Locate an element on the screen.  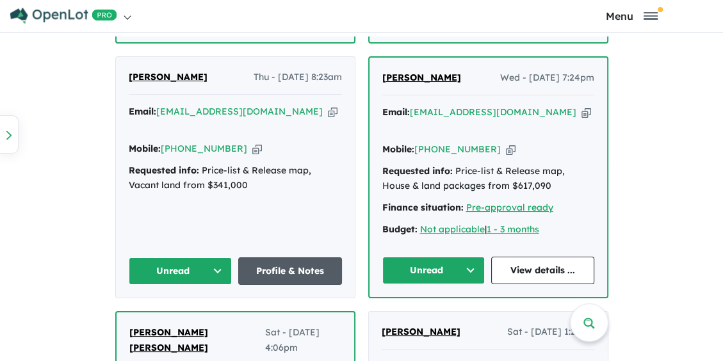
a: Not applicable is located at coordinates (452, 229).